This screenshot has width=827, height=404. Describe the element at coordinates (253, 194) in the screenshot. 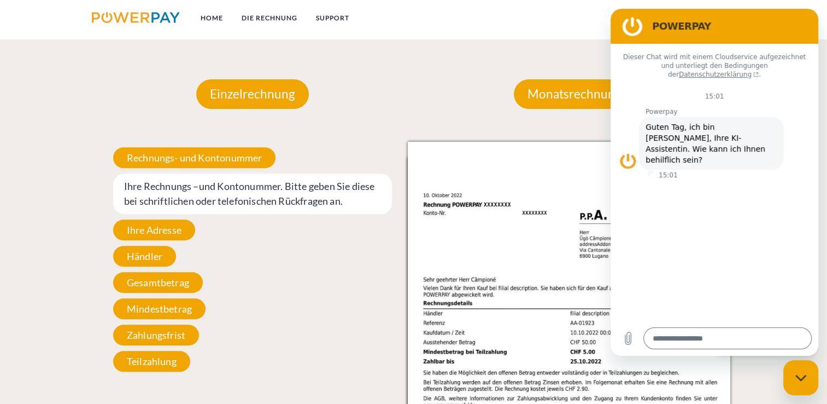

I see `span: Ihre Rechnungs –und Kontonummer. Bitte geben Sie diese bei schriftlichen oder telefonischen Rückf...` at that location.